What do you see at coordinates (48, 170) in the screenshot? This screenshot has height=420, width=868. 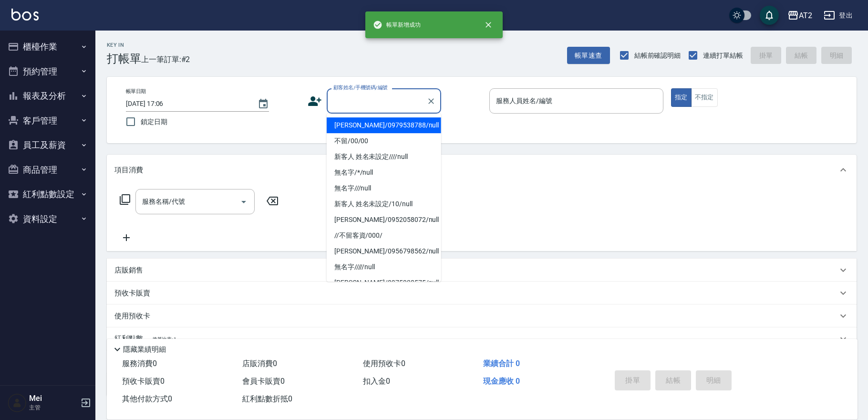 I see `button: 商品管理` at bounding box center [48, 170].